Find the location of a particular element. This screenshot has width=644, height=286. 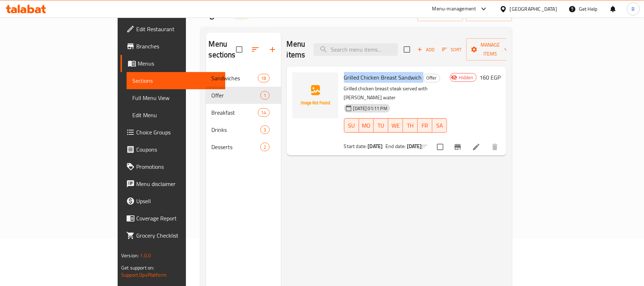

button: FR is located at coordinates (425, 125).